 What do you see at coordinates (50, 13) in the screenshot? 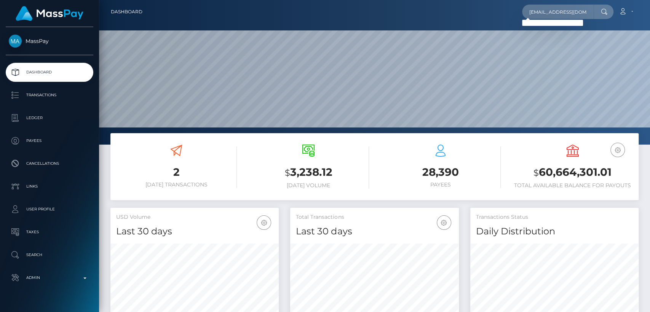
I see `img: MassPay Logo` at bounding box center [50, 13].